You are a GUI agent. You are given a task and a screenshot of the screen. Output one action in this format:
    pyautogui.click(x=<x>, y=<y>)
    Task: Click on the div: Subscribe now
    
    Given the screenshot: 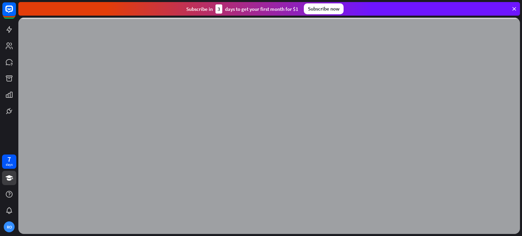 What is the action you would take?
    pyautogui.click(x=324, y=9)
    